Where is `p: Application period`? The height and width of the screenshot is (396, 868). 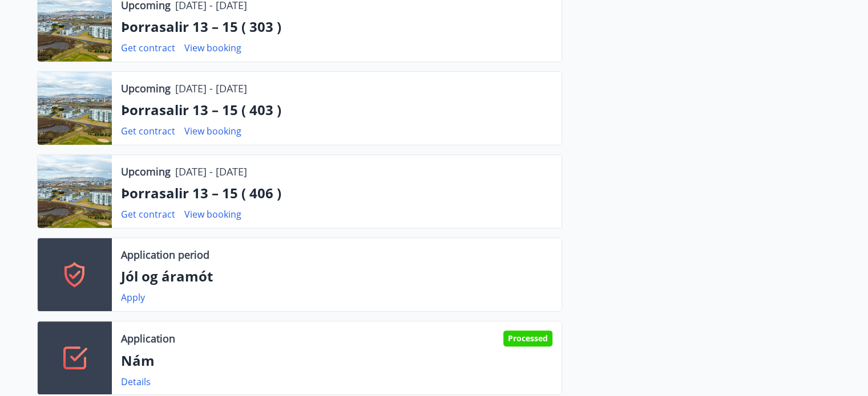
p: Application period is located at coordinates (165, 255).